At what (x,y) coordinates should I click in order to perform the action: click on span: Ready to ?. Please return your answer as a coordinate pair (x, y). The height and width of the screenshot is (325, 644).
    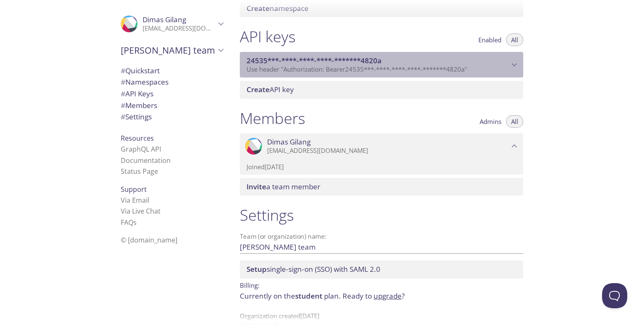
    Looking at the image, I should click on (374, 296).